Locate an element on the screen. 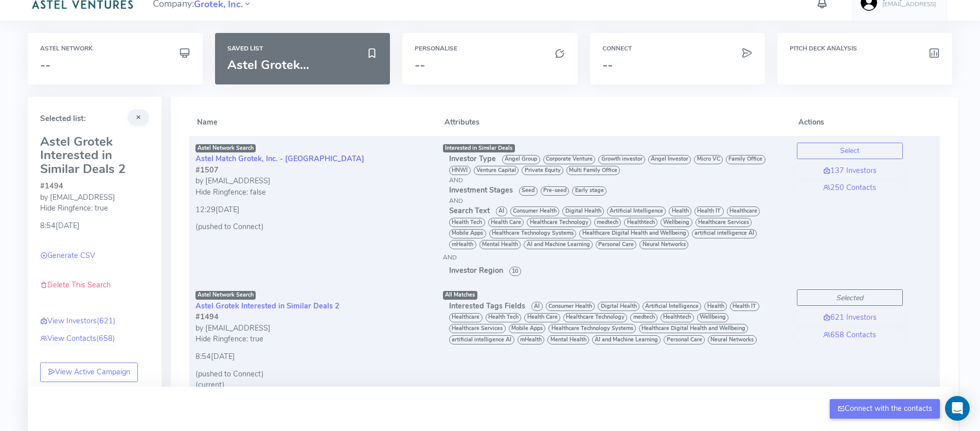 This screenshot has height=431, width=980. h5: Selected list: is located at coordinates (94, 118).